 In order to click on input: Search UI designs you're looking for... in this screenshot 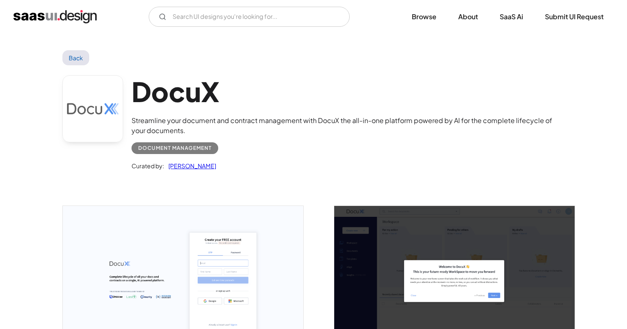, I will do `click(249, 17)`.